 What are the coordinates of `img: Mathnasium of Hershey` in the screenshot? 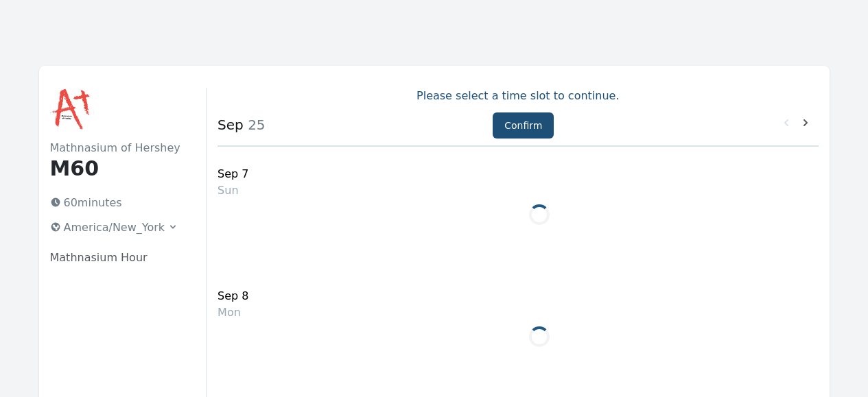 It's located at (72, 110).